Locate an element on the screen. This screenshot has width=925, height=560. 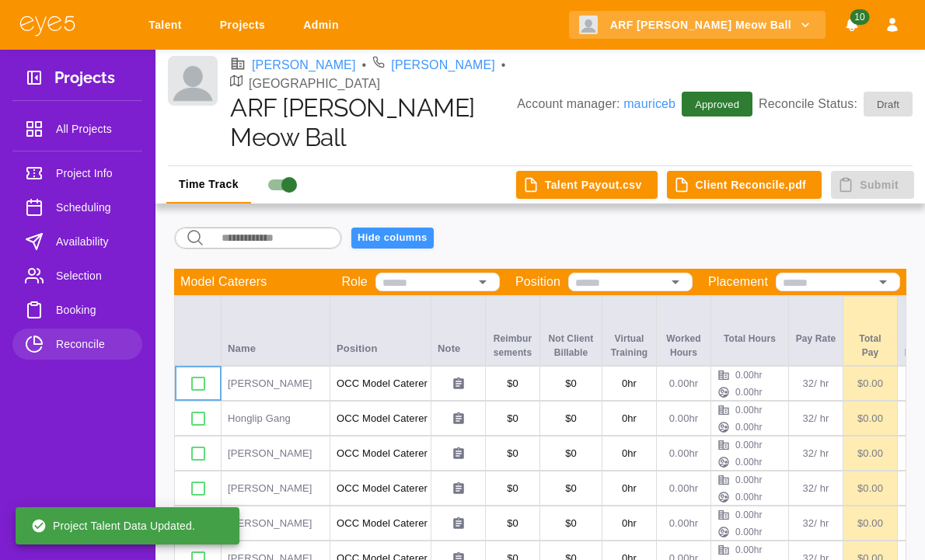
span: Reconcile is located at coordinates (92, 344).